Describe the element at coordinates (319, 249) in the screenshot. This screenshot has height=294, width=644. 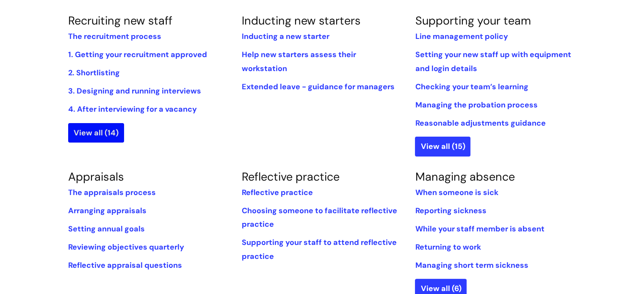
I see `a: Supporting your staff to attend reflective practice` at that location.